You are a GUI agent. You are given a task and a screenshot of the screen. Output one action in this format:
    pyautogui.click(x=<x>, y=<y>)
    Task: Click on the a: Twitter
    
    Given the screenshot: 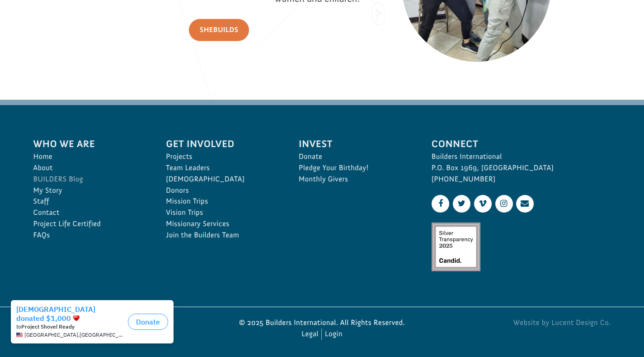 What is the action you would take?
    pyautogui.click(x=462, y=203)
    